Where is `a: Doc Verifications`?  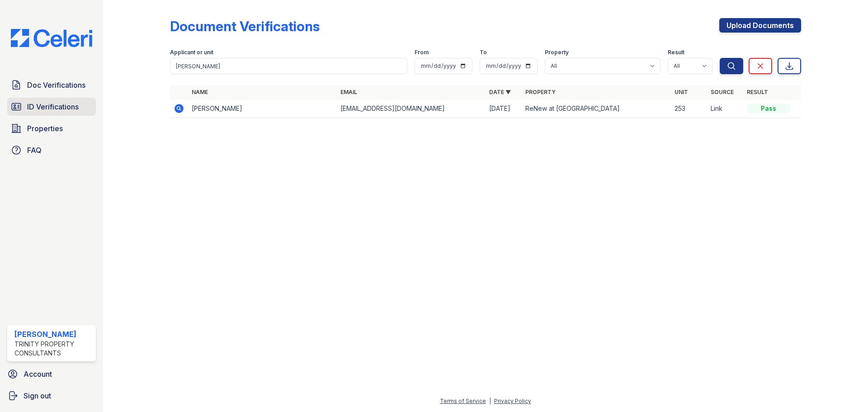 a: Doc Verifications is located at coordinates (51, 85).